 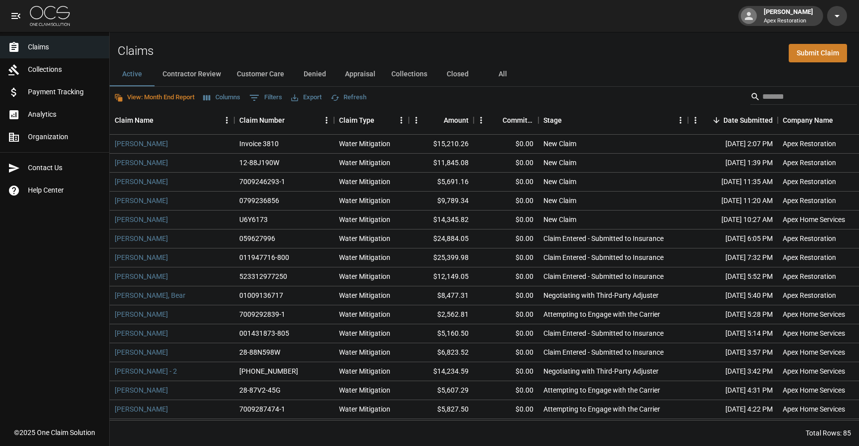 I want to click on div: 011947716-800, so click(x=264, y=257).